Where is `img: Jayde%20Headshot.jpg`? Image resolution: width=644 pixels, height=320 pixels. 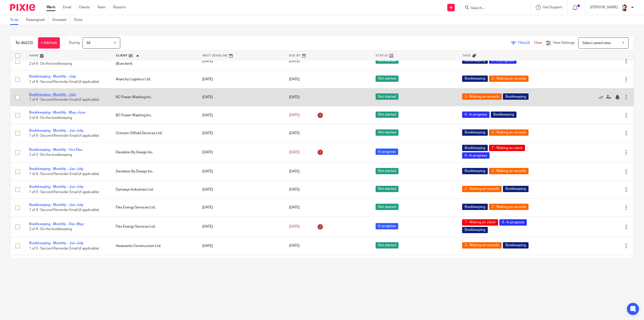 img: Jayde%20Headshot.jpg is located at coordinates (624, 7).